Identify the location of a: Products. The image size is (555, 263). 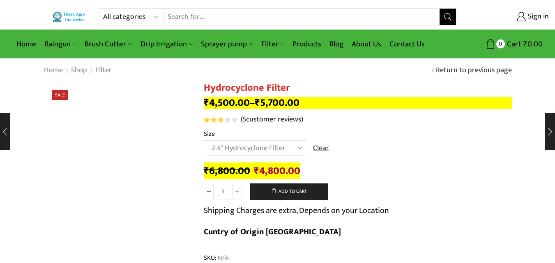
(307, 44).